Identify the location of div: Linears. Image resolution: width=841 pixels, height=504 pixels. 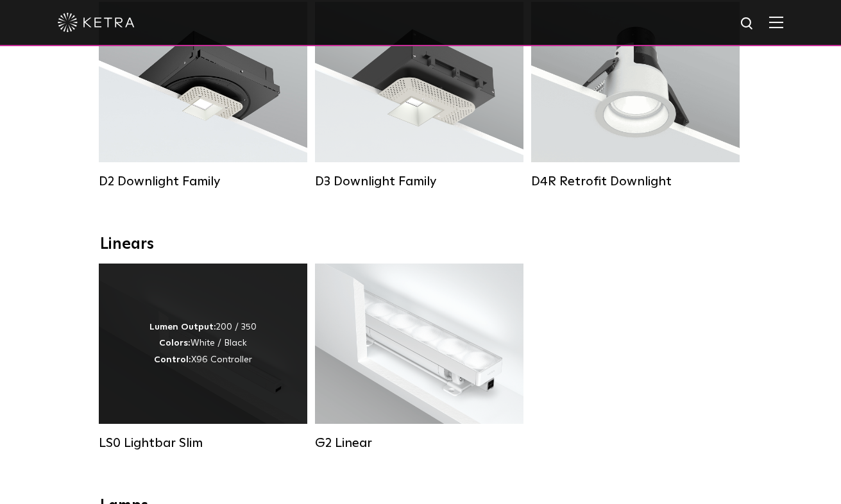
(420, 245).